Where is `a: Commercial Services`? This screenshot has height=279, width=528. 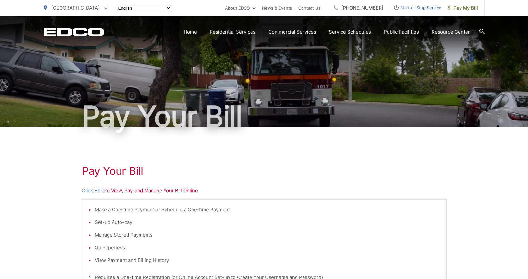 a: Commercial Services is located at coordinates (292, 32).